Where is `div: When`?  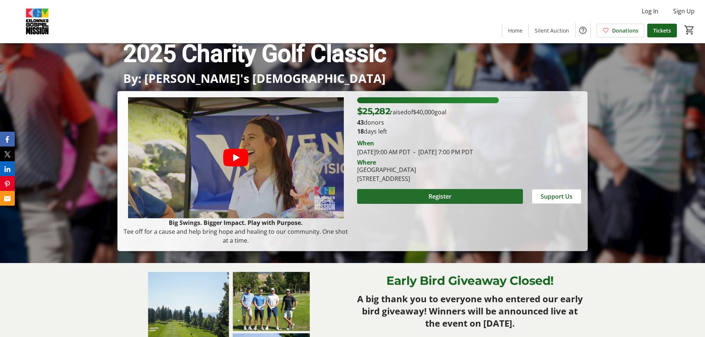
div: When is located at coordinates (366, 143).